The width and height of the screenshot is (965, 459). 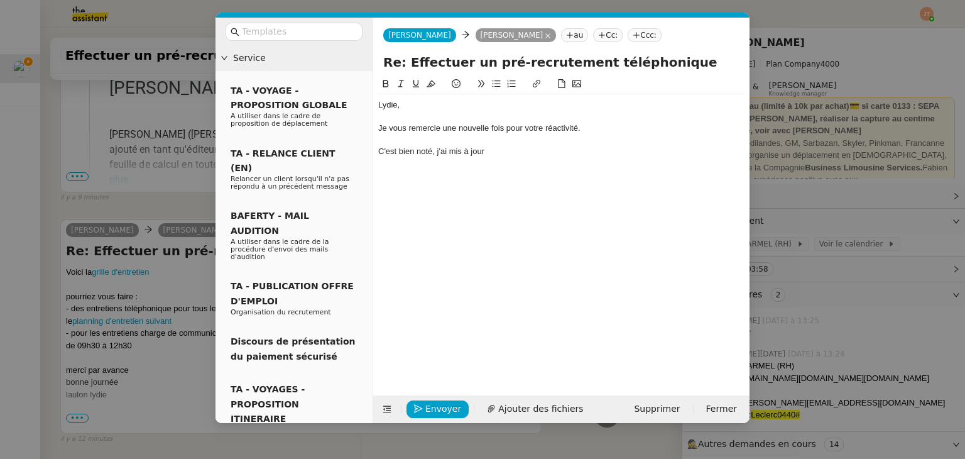 What do you see at coordinates (608, 35) in the screenshot?
I see `nz-tag: Cc:` at bounding box center [608, 35].